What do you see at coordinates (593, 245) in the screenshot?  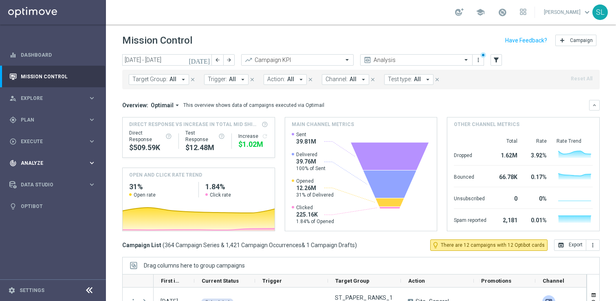 I see `i: more_vert` at bounding box center [593, 245].